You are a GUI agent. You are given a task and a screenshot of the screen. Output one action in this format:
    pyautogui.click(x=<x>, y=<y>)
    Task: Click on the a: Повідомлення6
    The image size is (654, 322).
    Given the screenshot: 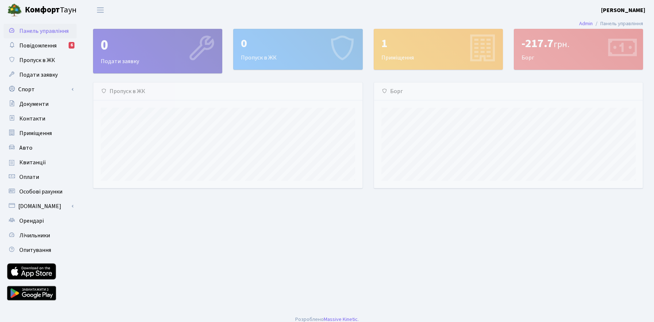 What is the action you would take?
    pyautogui.click(x=40, y=46)
    